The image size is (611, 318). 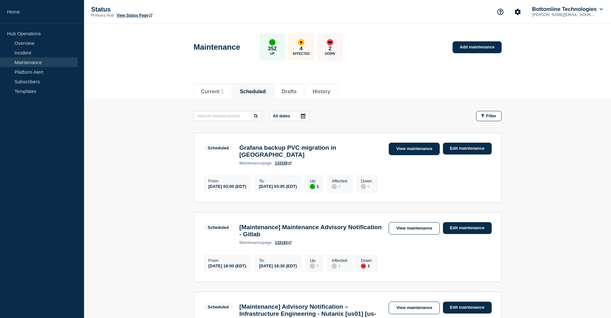 I want to click on button: Filter, so click(x=489, y=116).